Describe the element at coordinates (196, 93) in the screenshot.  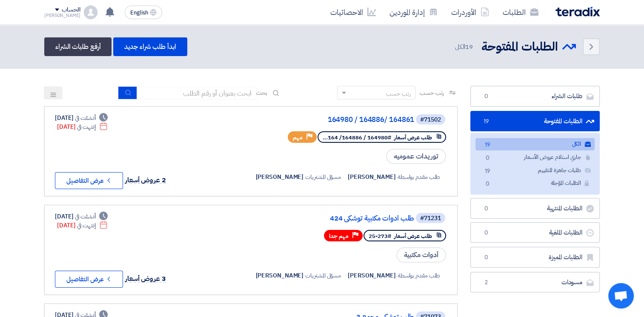
I see `input: ابحث بعنوان أو رقم الطلب` at that location.